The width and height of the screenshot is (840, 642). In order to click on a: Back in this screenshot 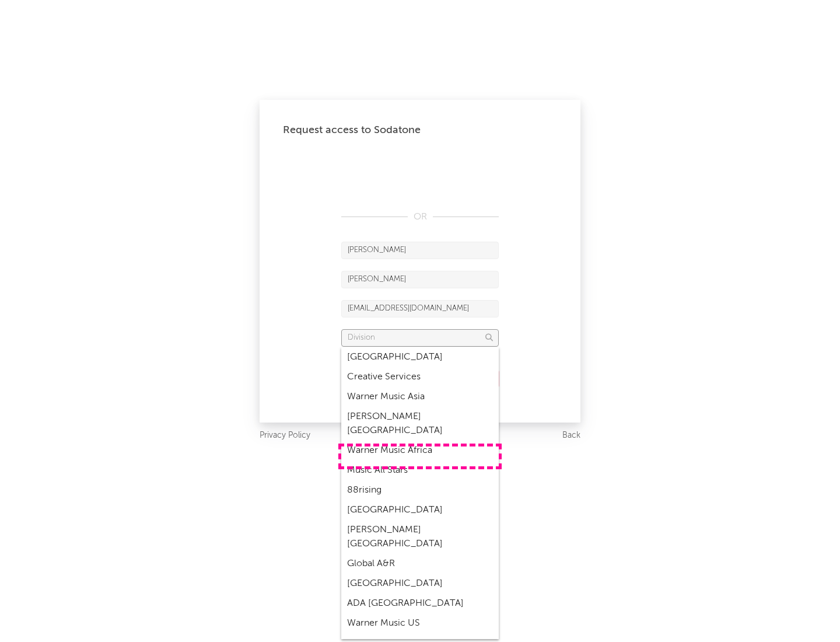, I will do `click(571, 435)`.